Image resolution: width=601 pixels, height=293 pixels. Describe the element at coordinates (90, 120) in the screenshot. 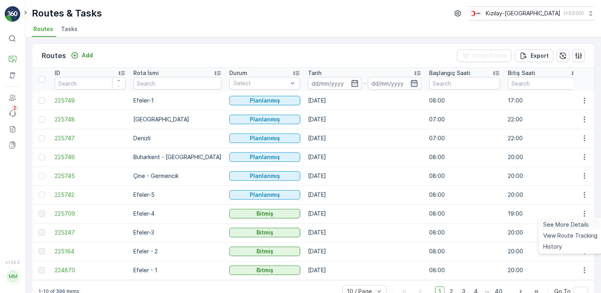

I see `span: 225748` at that location.